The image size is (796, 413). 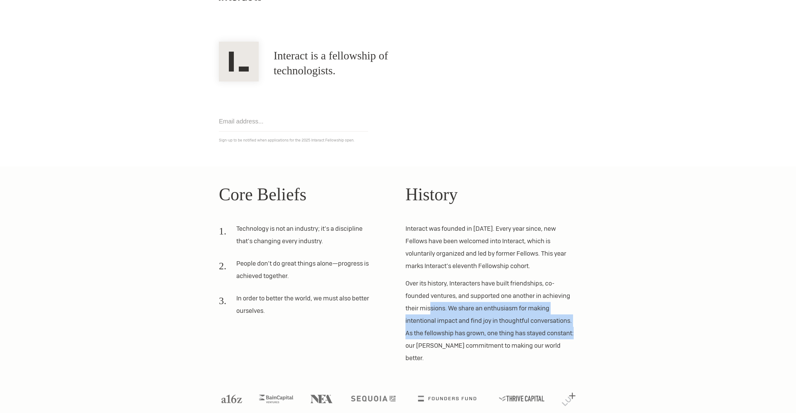 What do you see at coordinates (276, 399) in the screenshot?
I see `img: Bain Capital Ventures logo` at bounding box center [276, 399].